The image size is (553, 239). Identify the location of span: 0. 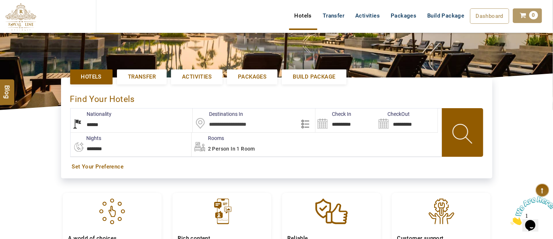
(534, 15).